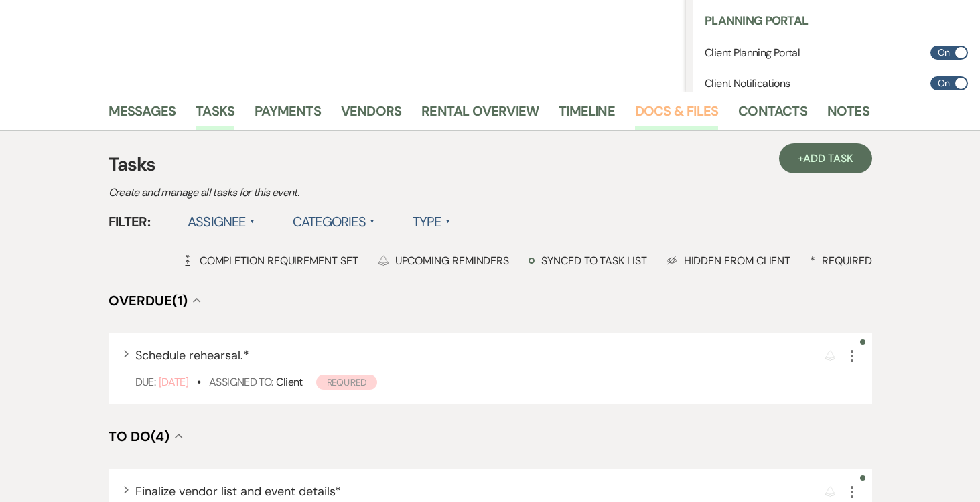  I want to click on label: Assignee, so click(221, 221).